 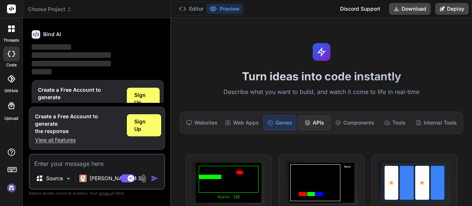 I want to click on p: Source, so click(x=55, y=179).